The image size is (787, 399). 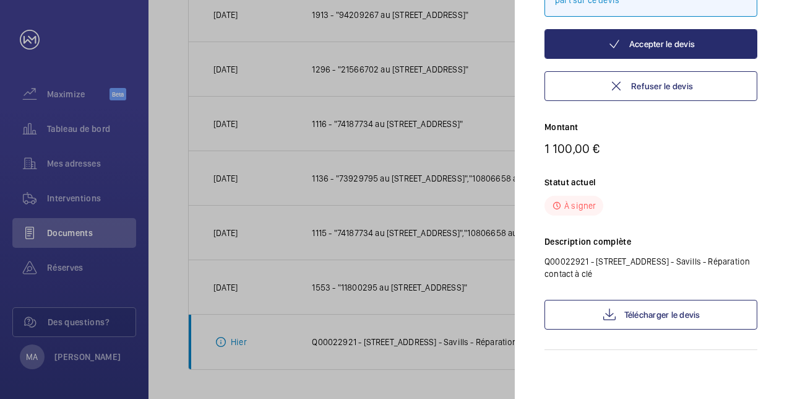 I want to click on p: Description complète, so click(x=651, y=241).